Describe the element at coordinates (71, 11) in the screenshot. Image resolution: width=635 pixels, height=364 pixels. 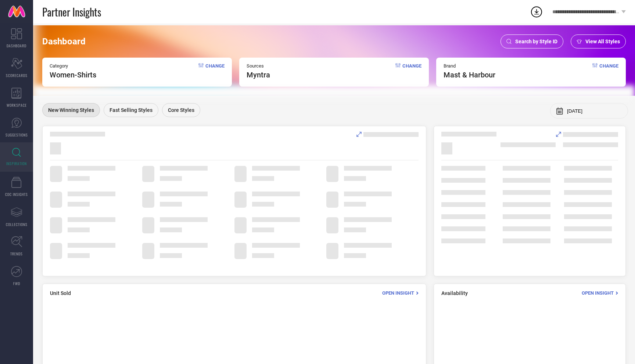
I see `span: Partner Insights` at that location.